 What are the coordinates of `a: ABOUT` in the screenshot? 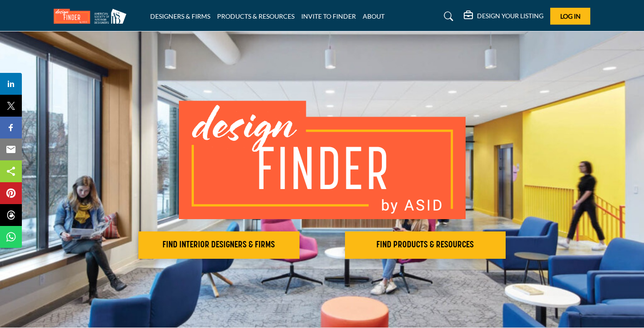 It's located at (374, 16).